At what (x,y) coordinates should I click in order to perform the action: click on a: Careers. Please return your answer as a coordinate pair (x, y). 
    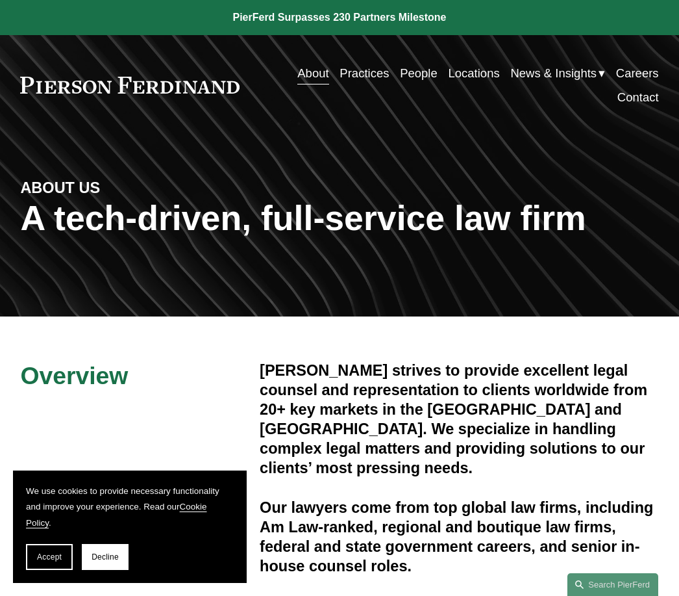
    Looking at the image, I should click on (638, 73).